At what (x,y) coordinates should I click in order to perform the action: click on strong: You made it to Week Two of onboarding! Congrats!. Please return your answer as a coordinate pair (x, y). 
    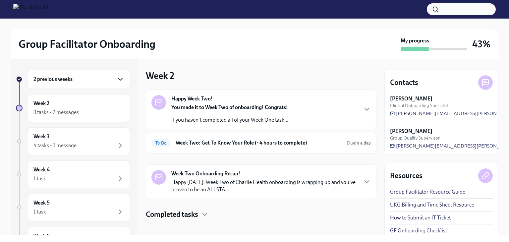
    Looking at the image, I should click on (229, 107).